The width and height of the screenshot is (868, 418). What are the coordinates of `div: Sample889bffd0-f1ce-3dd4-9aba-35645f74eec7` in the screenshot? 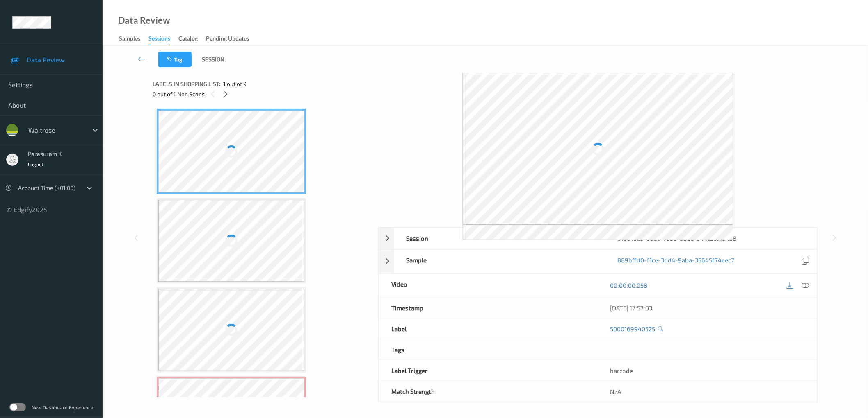 It's located at (598, 261).